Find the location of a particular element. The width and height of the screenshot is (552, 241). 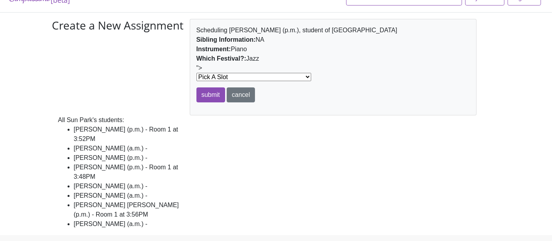

b: Instrument: is located at coordinates (214, 49).